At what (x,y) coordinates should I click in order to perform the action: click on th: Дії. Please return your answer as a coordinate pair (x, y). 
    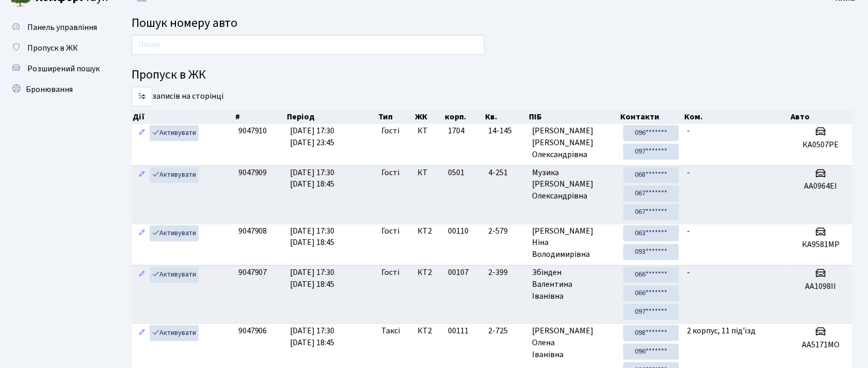
    Looking at the image, I should click on (183, 117).